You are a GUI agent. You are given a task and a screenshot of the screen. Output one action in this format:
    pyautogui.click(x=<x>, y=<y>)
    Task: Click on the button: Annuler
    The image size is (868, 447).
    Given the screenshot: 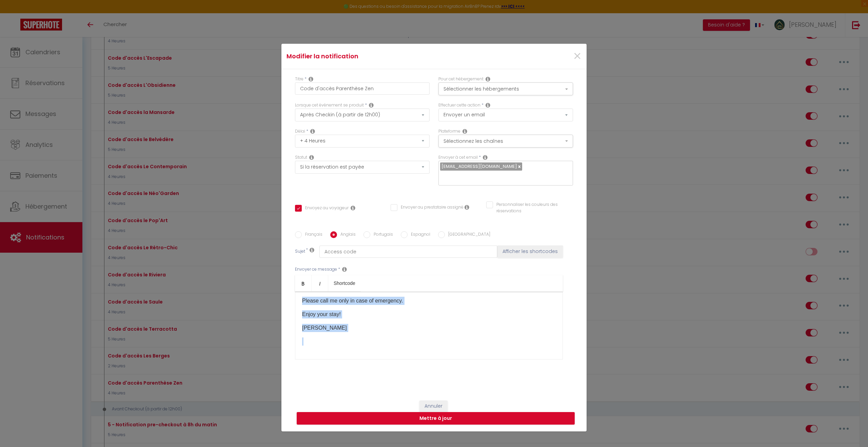 What is the action you would take?
    pyautogui.click(x=434, y=406)
    